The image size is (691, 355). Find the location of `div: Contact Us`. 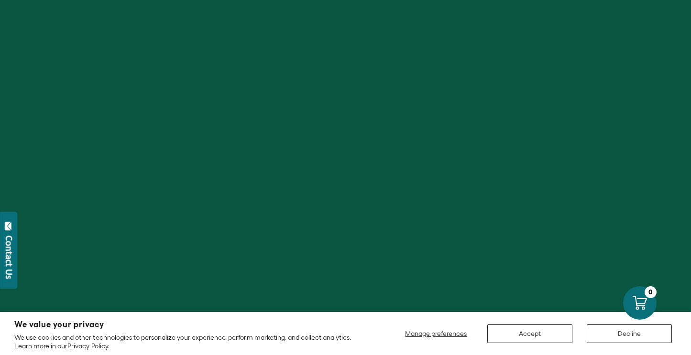

div: Contact Us is located at coordinates (9, 257).